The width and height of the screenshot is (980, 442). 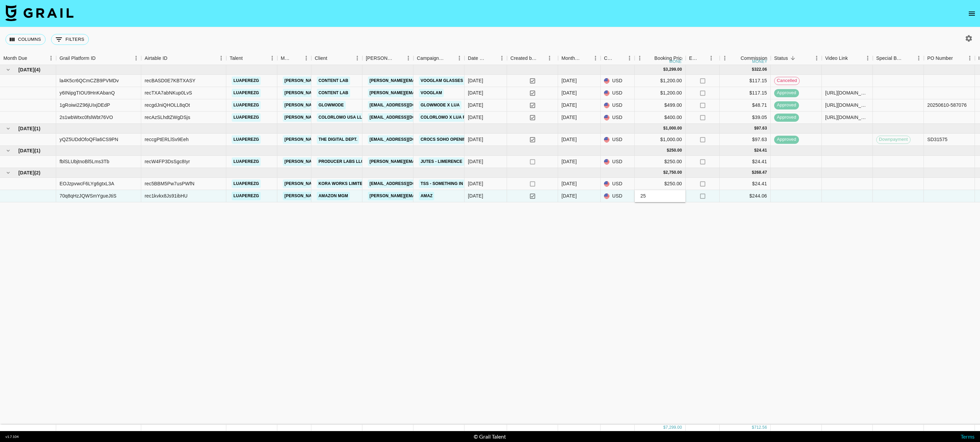 What do you see at coordinates (426, 196) in the screenshot?
I see `a: Amaz` at bounding box center [426, 196].